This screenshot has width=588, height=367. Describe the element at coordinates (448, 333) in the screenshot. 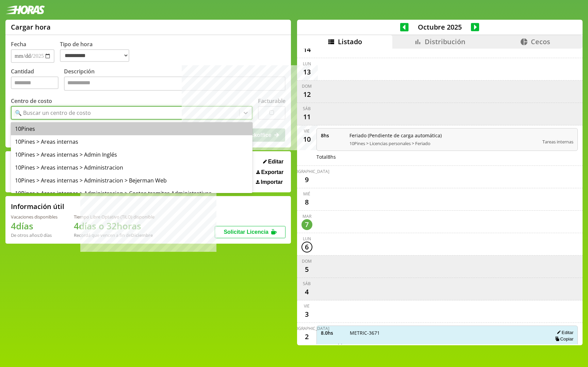

I see `span: METRIC-3671` at that location.